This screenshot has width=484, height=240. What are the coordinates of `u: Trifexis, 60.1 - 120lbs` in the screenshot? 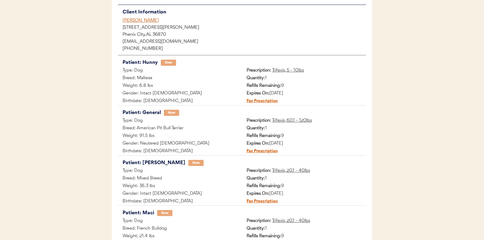 It's located at (292, 121).